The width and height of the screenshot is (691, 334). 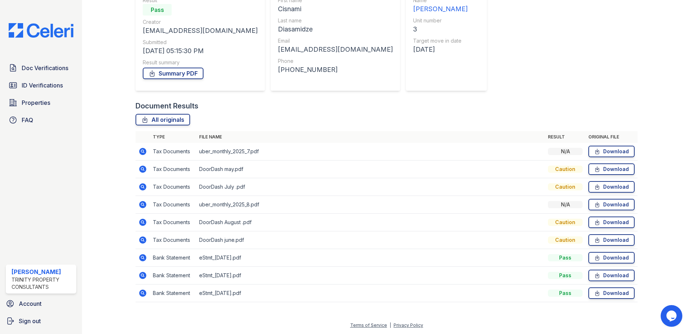 What do you see at coordinates (200, 22) in the screenshot?
I see `div: Creator` at bounding box center [200, 22].